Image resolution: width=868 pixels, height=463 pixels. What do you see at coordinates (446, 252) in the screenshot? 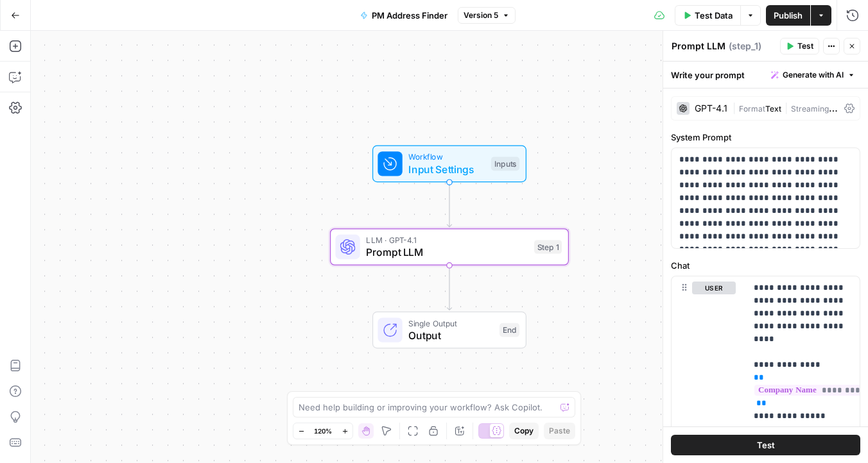
I see `span: Prompt LLM` at bounding box center [446, 252].